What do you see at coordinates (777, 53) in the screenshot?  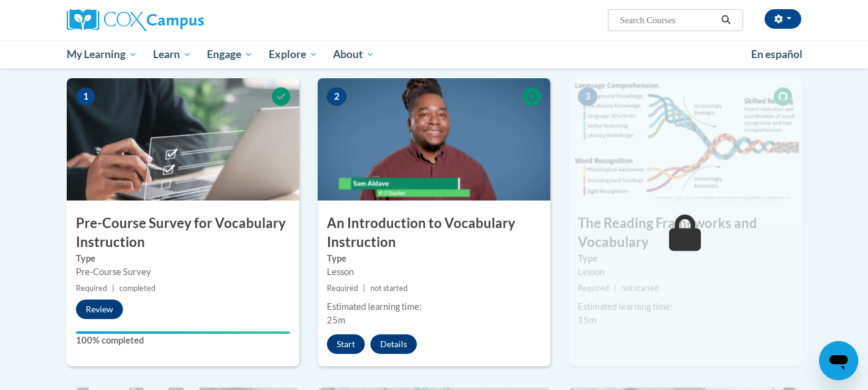 I see `span: En español` at bounding box center [777, 53].